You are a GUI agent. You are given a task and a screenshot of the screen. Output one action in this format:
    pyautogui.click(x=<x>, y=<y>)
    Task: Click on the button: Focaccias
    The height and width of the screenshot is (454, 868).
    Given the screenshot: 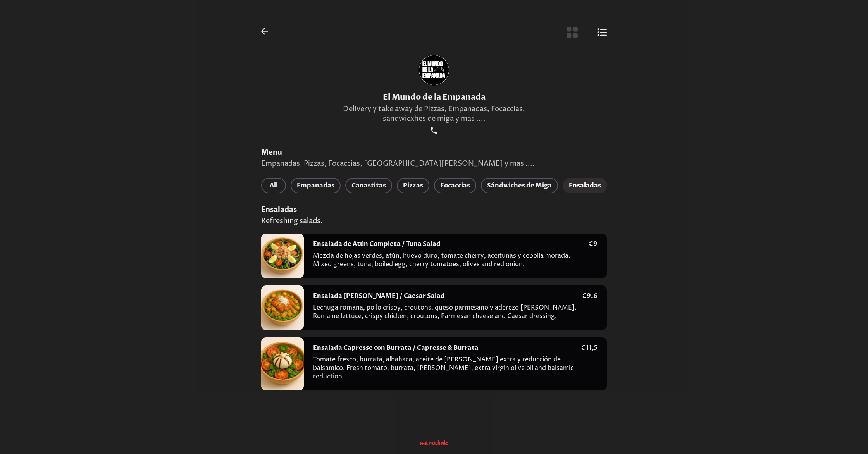 What is the action you would take?
    pyautogui.click(x=455, y=186)
    